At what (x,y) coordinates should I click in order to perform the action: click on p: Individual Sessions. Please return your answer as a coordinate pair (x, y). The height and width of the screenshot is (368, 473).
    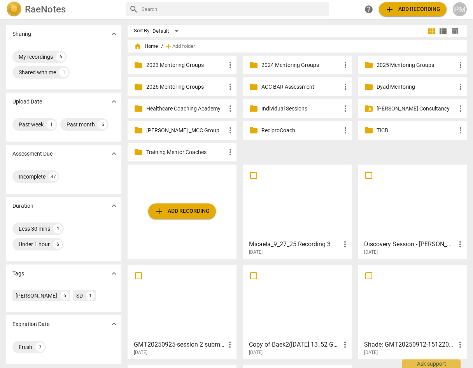
    Looking at the image, I should click on (301, 109).